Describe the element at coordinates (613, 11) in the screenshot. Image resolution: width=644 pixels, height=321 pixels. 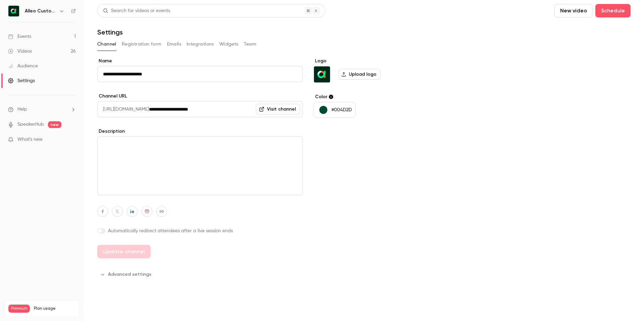
I see `button: Schedule` at that location.